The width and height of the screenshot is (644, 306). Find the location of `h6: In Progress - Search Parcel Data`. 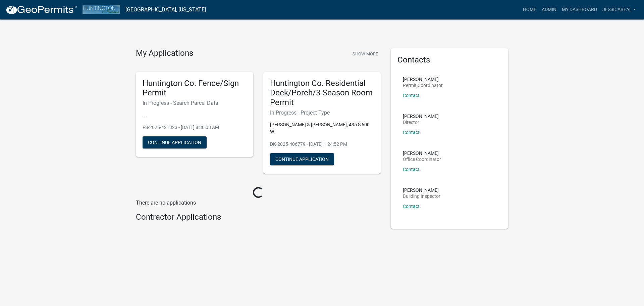

h6: In Progress - Search Parcel Data is located at coordinates (195, 103).